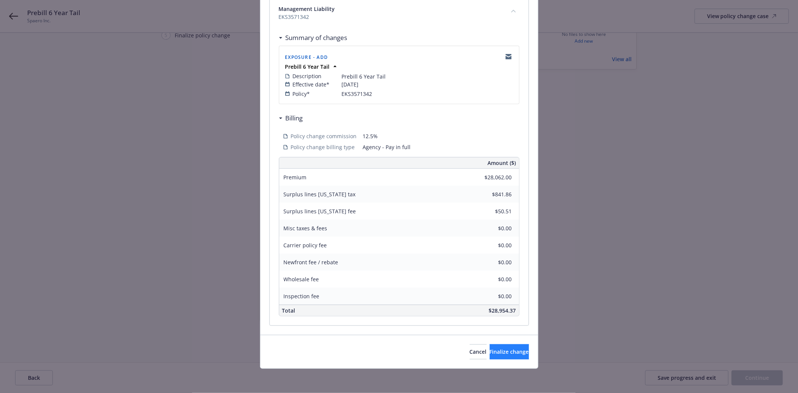  What do you see at coordinates (503, 310) in the screenshot?
I see `span: $28,954.37` at bounding box center [503, 310].